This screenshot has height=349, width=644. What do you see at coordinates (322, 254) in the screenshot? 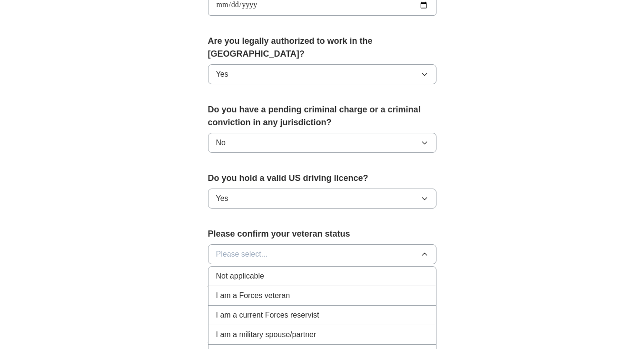
I see `button: Please select...` at bounding box center [322, 254].